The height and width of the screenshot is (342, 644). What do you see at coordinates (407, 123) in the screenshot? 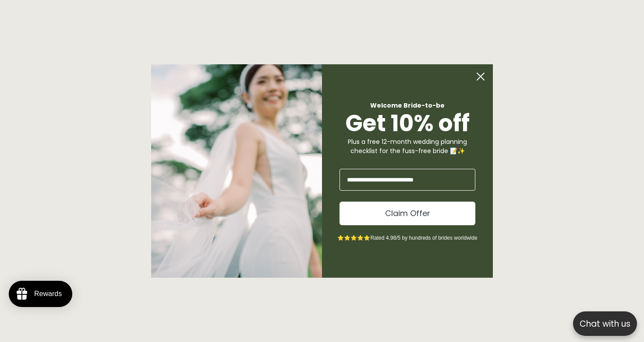
I see `span: Get 10% off` at bounding box center [407, 123].